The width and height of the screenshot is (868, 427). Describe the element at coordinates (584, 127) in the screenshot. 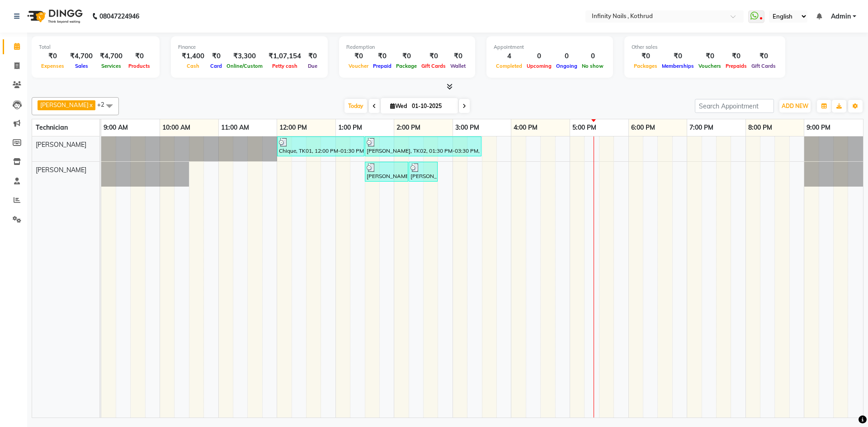

I see `a: 5:00 PM` at that location.